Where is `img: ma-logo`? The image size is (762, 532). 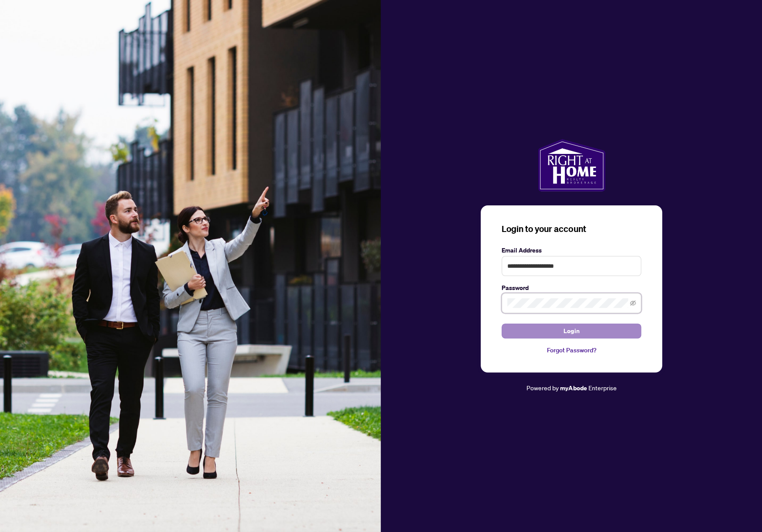
img: ma-logo is located at coordinates (571, 165).